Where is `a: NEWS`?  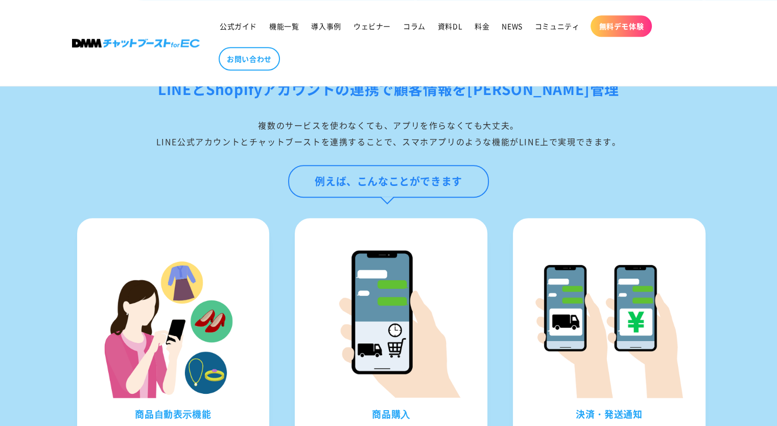 a: NEWS is located at coordinates (512, 26).